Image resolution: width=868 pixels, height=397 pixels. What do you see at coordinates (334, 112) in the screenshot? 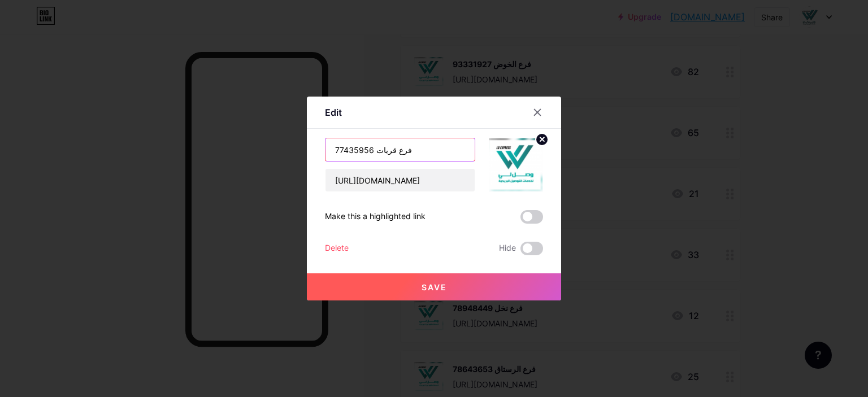
I see `div: Edit` at bounding box center [334, 112].